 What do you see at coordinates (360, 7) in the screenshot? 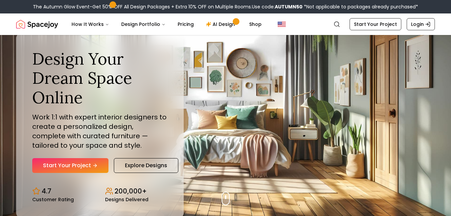
I see `span: *Not applicable to packages already purchased*` at bounding box center [360, 7].